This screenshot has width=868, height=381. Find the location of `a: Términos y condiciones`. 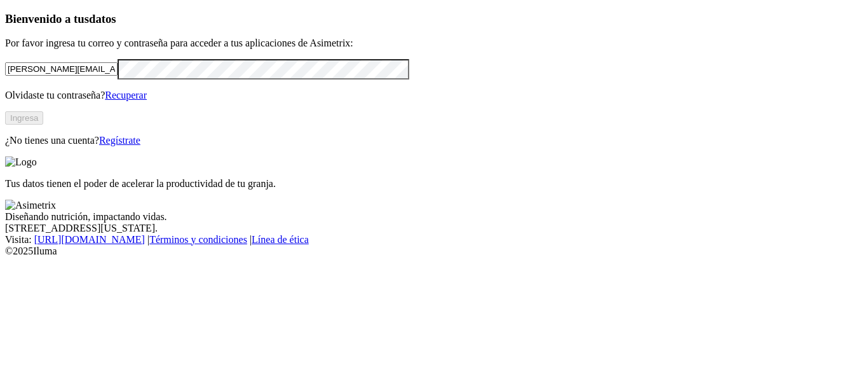

a: Términos y condiciones is located at coordinates (198, 239).